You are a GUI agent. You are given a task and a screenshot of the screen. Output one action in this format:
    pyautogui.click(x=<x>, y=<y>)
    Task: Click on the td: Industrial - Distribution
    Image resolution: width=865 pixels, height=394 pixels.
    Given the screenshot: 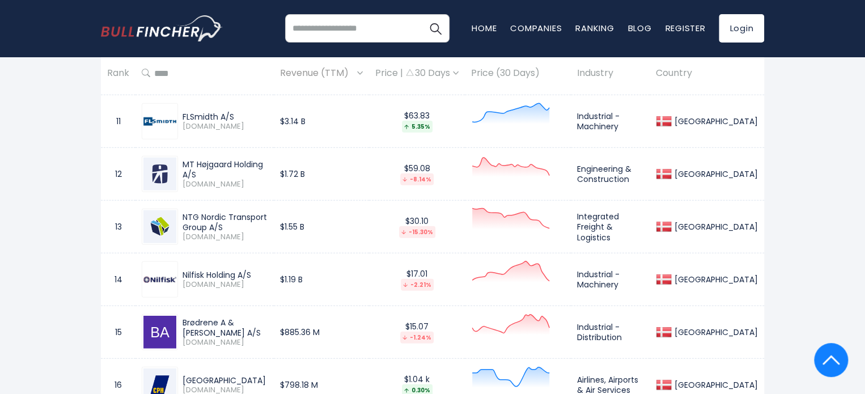 What is the action you would take?
    pyautogui.click(x=610, y=332)
    